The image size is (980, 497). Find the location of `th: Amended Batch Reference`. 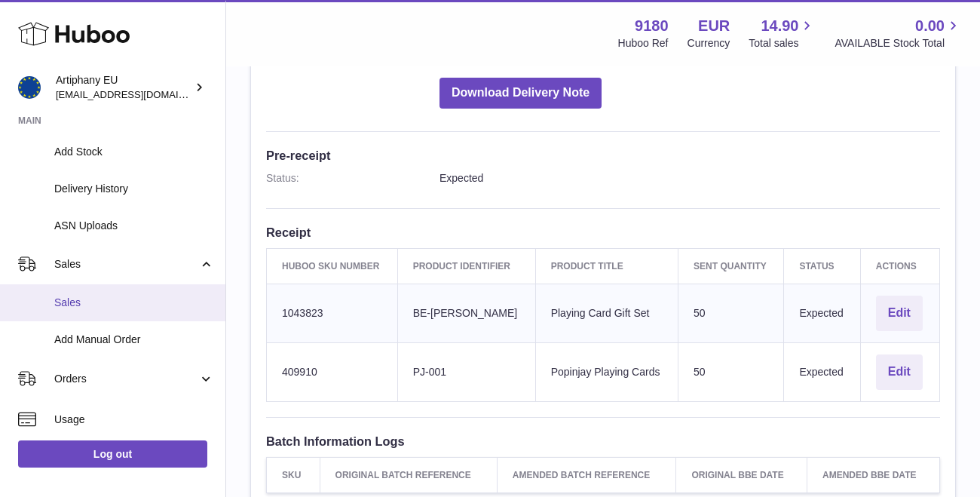

th: Amended Batch Reference is located at coordinates (586, 474).